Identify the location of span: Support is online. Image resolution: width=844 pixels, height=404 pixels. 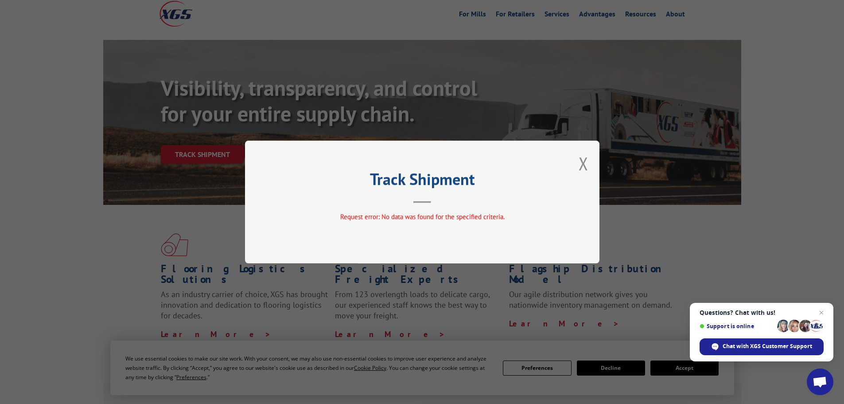
(737, 326).